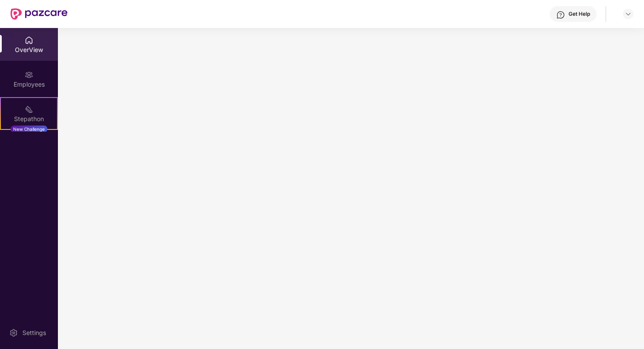 The image size is (644, 349). What do you see at coordinates (39, 14) in the screenshot?
I see `img: New Pazcare Logo` at bounding box center [39, 14].